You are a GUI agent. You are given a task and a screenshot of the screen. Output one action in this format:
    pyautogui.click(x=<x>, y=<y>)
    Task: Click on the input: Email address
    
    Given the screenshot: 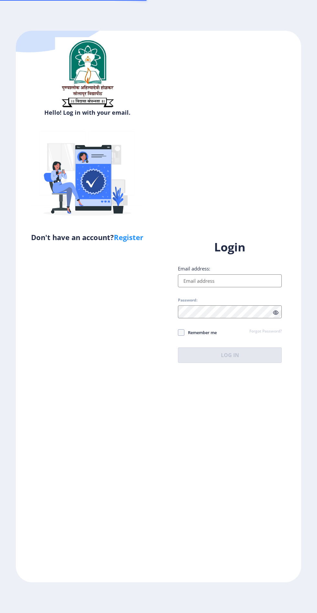 What is the action you would take?
    pyautogui.click(x=229, y=281)
    